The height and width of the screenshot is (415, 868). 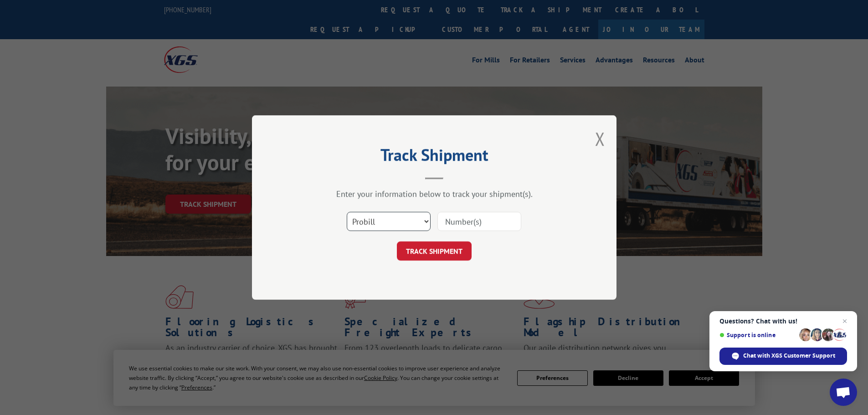 I want to click on span: Chat with XGS Customer Support, so click(x=789, y=356).